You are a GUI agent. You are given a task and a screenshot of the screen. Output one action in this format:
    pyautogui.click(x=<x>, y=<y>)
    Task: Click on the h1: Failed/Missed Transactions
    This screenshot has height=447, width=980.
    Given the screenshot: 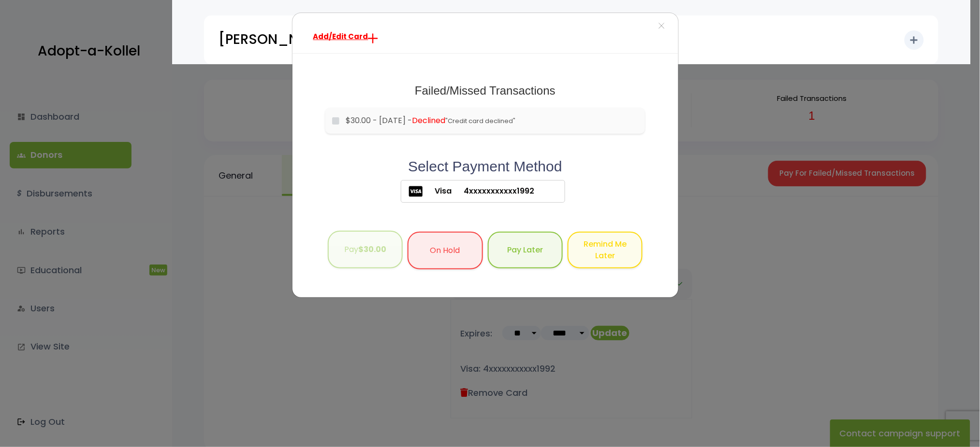 What is the action you would take?
    pyautogui.click(x=486, y=91)
    